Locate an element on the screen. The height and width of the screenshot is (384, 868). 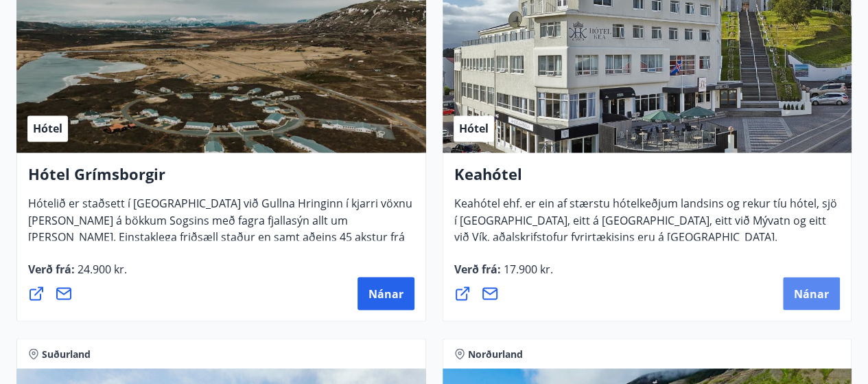
span: 17.900 kr. is located at coordinates (527, 269).